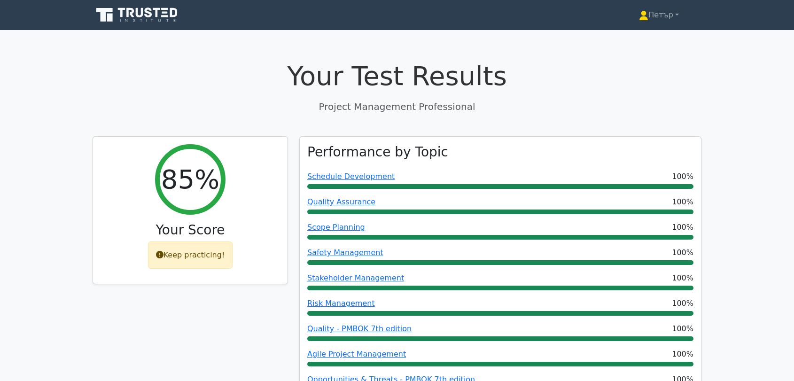  Describe the element at coordinates (351, 176) in the screenshot. I see `a: Schedule Development` at that location.